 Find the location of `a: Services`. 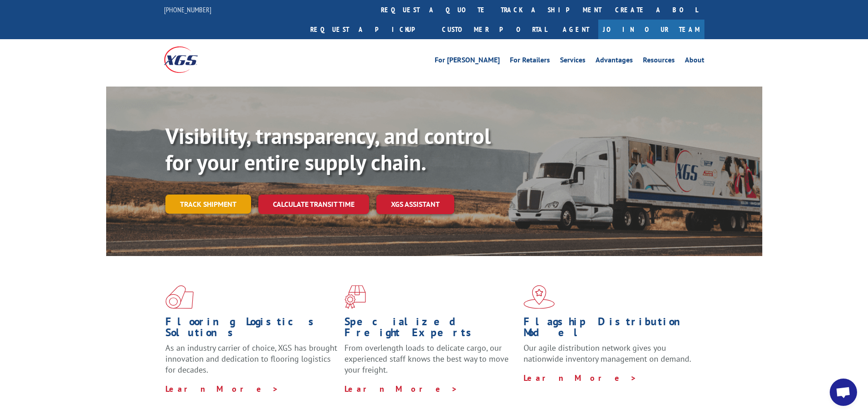

a: Services is located at coordinates (573, 61).